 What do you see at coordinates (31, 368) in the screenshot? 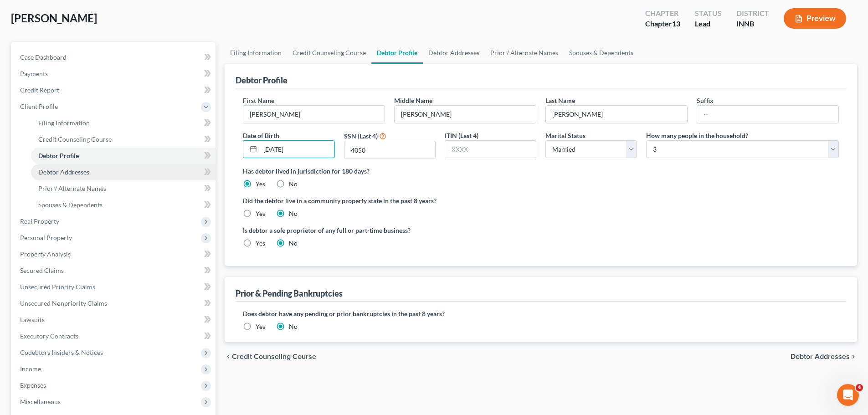
I see `span: Income` at bounding box center [31, 368].